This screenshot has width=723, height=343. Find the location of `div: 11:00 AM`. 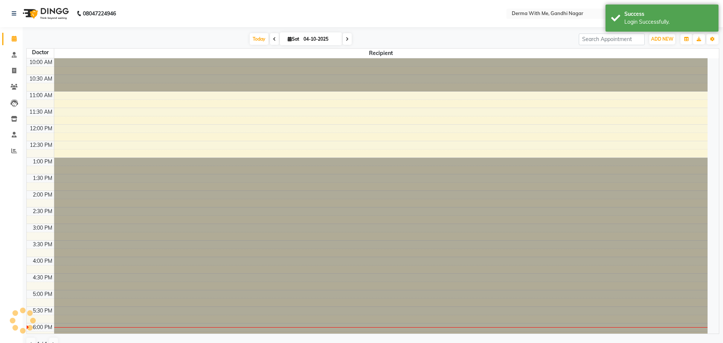

div: 11:00 AM is located at coordinates (41, 95).